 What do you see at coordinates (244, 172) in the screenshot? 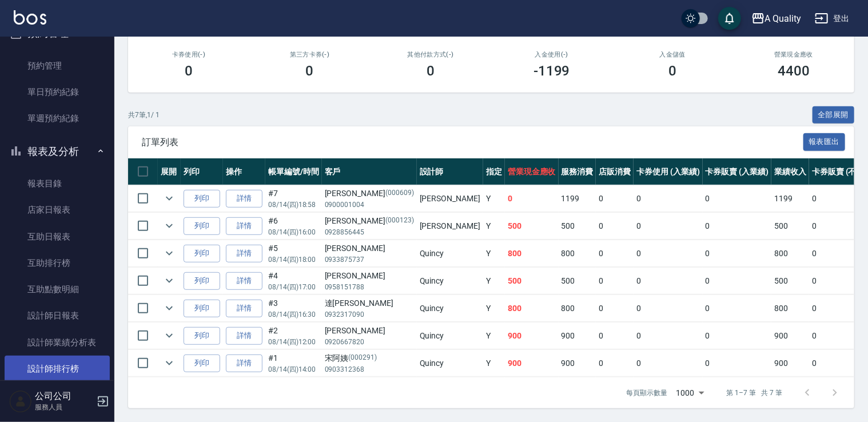
I see `th: 操作` at bounding box center [244, 172].